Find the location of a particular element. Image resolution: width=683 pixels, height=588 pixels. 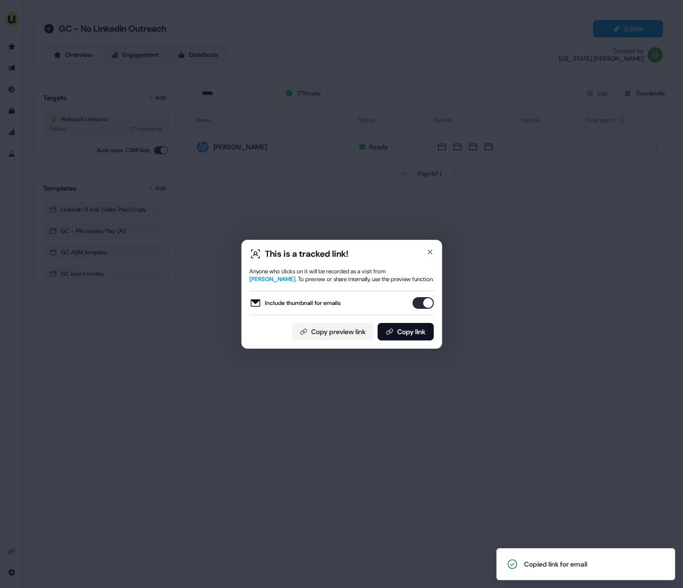

div: Copied link for email is located at coordinates (556, 564).